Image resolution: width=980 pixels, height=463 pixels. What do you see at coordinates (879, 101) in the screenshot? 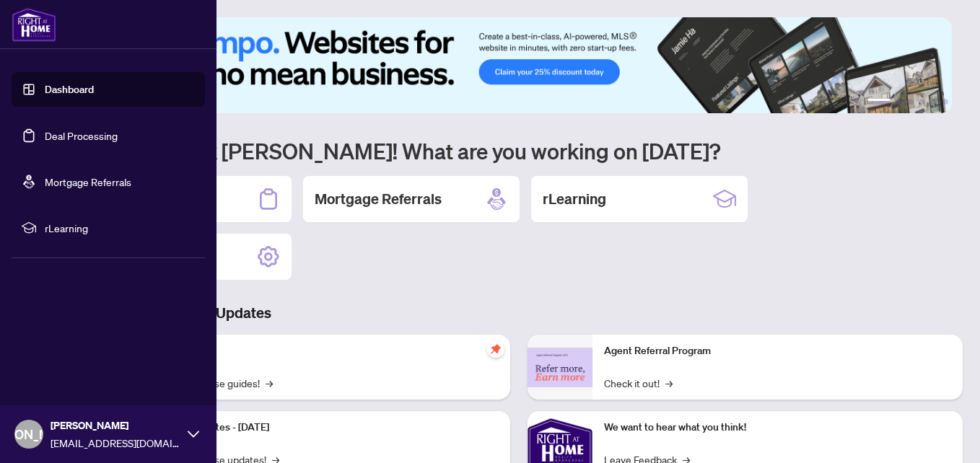
I see `button: 1` at bounding box center [879, 101].